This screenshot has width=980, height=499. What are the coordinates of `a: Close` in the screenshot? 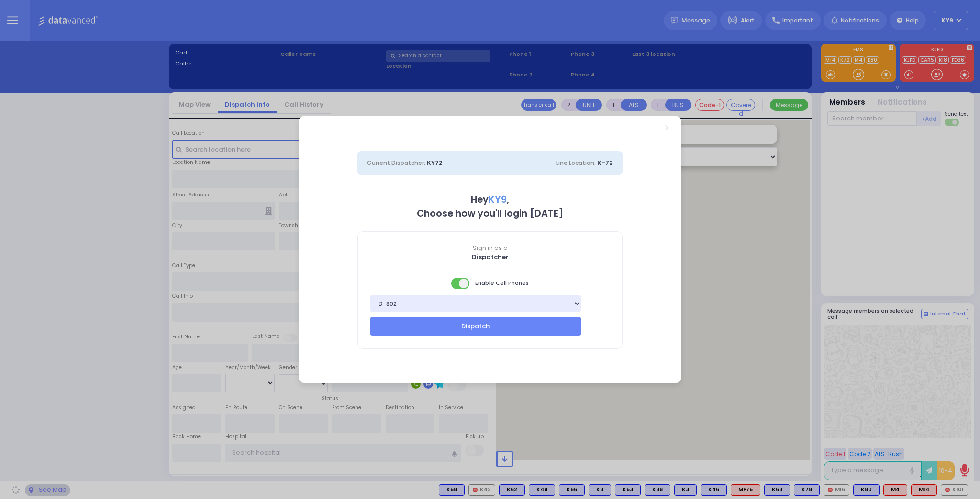 It's located at (667, 128).